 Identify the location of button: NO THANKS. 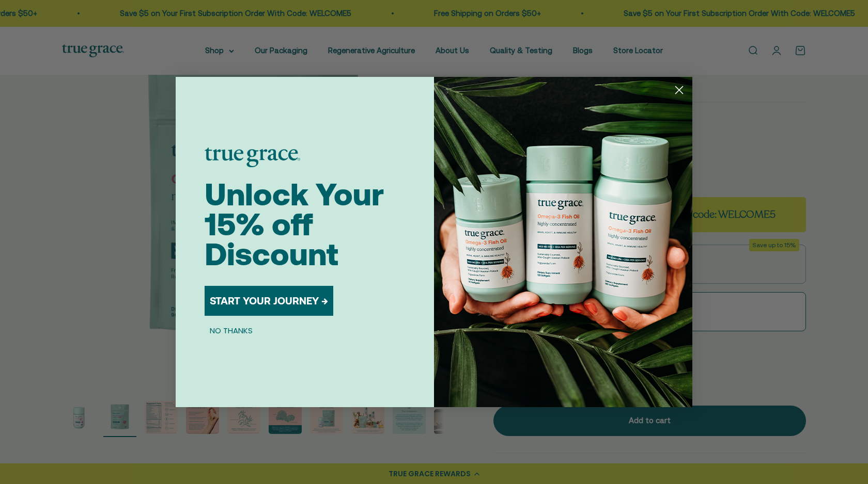
(231, 330).